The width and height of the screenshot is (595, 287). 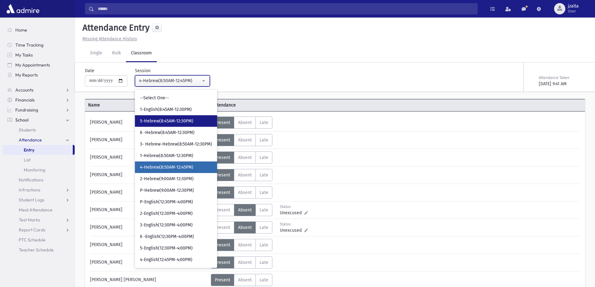 What do you see at coordinates (110, 39) in the screenshot?
I see `u: Missing Attendance History` at bounding box center [110, 39].